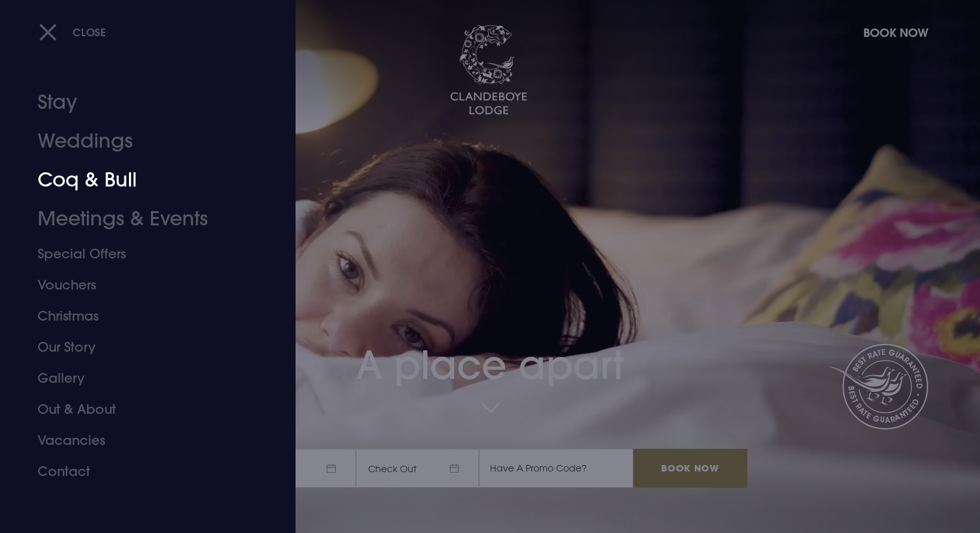  What do you see at coordinates (140, 316) in the screenshot?
I see `a: Christmas` at bounding box center [140, 316].